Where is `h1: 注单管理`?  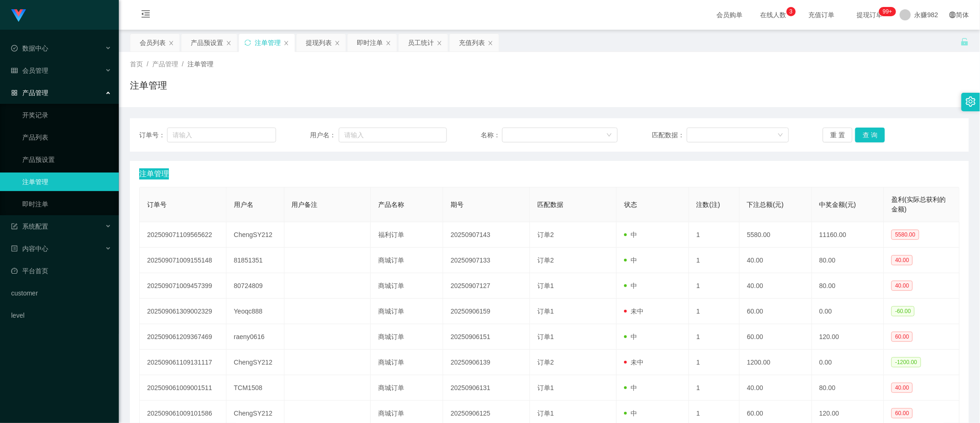 h1: 注单管理 is located at coordinates (148, 85).